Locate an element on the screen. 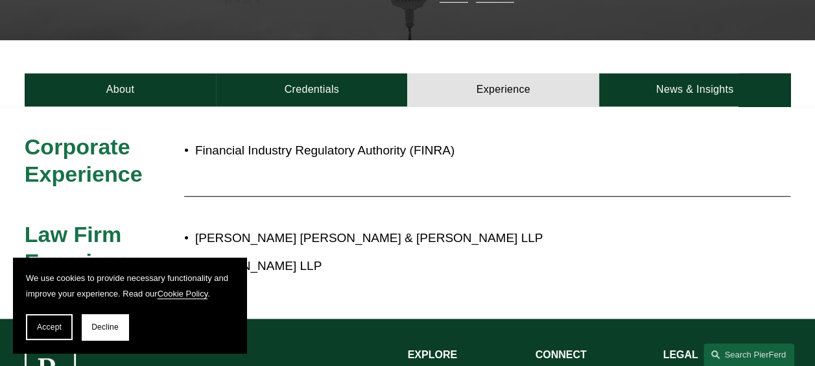 The width and height of the screenshot is (815, 366). strong: LEGAL is located at coordinates (680, 354).